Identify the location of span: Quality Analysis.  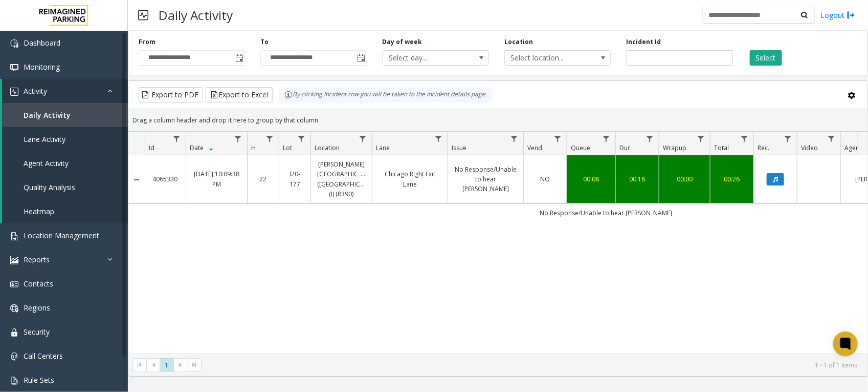
(49, 187).